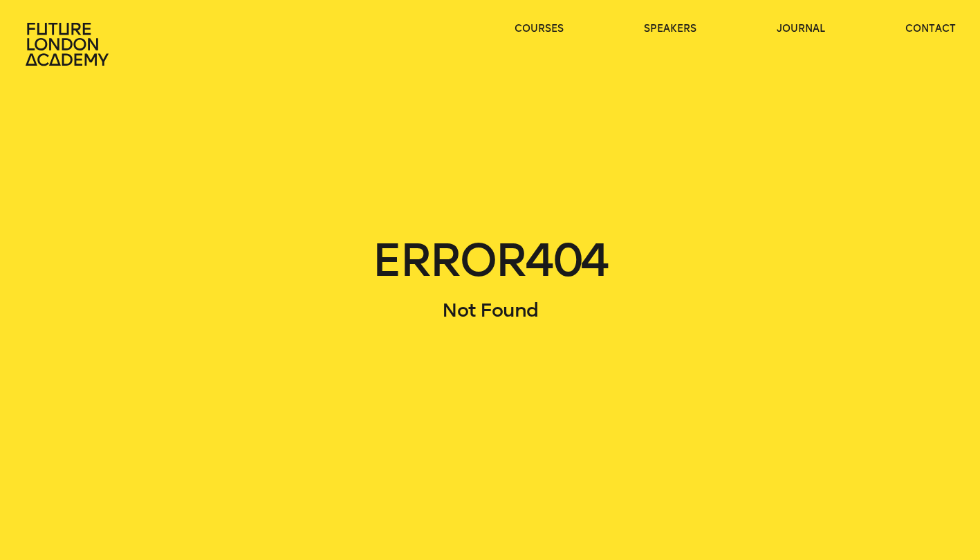  What do you see at coordinates (490, 261) in the screenshot?
I see `h1: ERROR 404` at bounding box center [490, 261].